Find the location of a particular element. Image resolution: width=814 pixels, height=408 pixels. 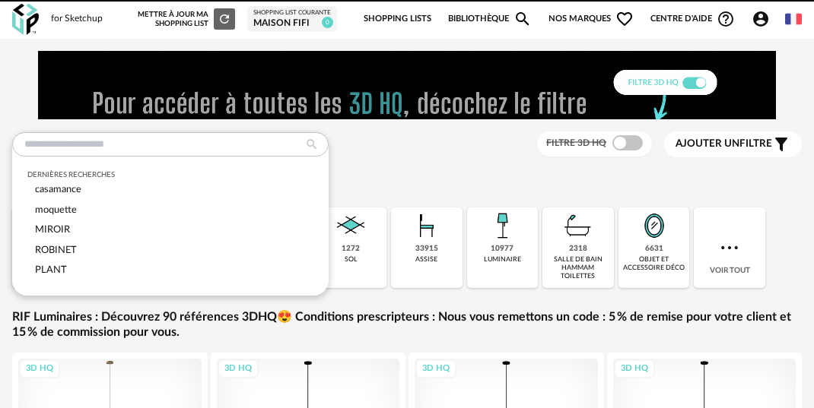

span: ROBINET is located at coordinates (56, 250).